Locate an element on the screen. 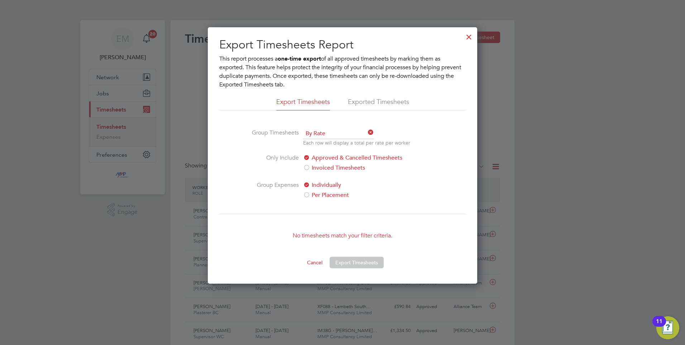 The height and width of the screenshot is (345, 685). b: one-time export is located at coordinates (299, 58).